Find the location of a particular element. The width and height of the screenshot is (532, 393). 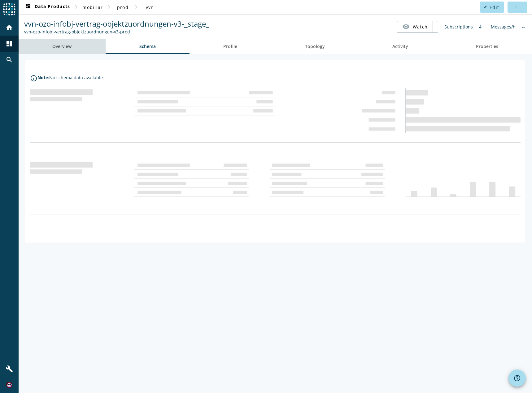

span: prod is located at coordinates (123, 7).